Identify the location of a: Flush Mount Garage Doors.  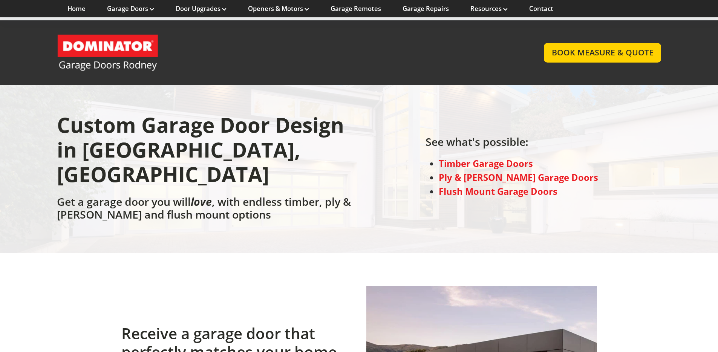
(498, 192).